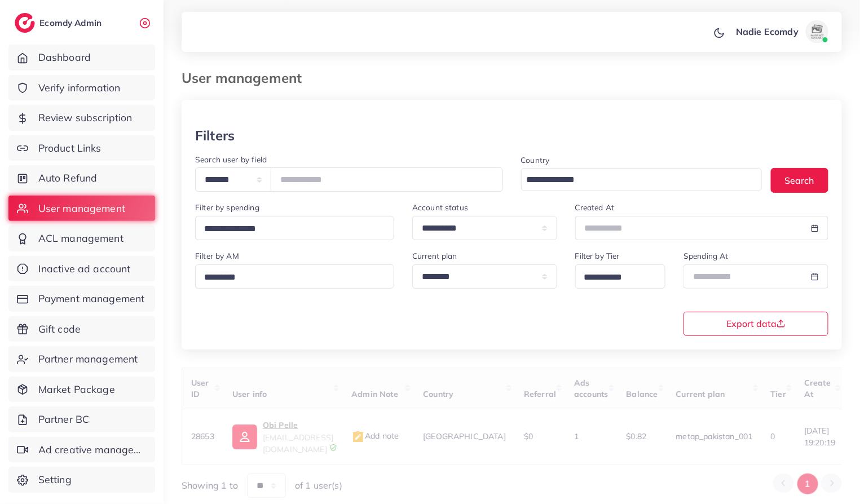  I want to click on label: Country, so click(535, 160).